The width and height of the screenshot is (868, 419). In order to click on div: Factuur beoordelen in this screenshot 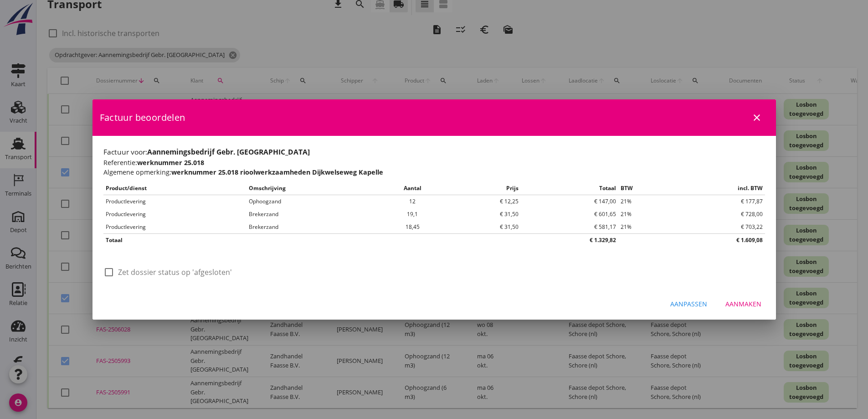, I will do `click(434, 118)`.